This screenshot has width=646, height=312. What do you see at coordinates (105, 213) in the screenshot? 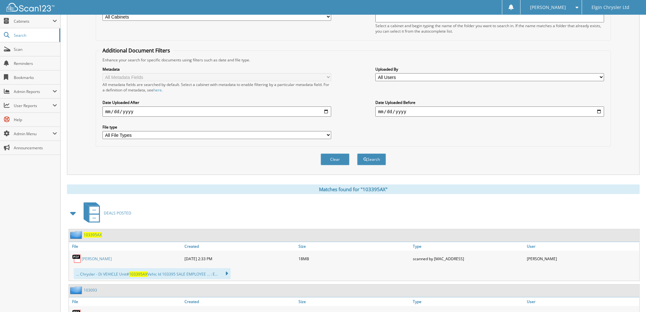
I see `a: DEALS POSTED` at bounding box center [105, 213].